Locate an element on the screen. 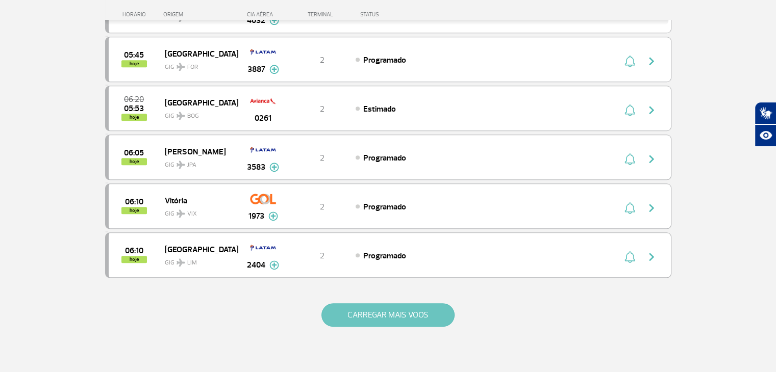  span: 2025-08-25 06:05:00 is located at coordinates (134, 153).